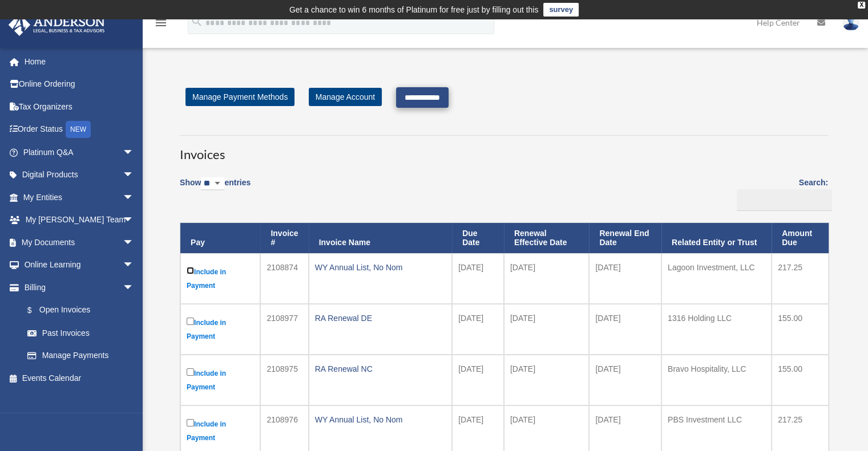  What do you see at coordinates (79, 107) in the screenshot?
I see `a: Tax Organizers` at bounding box center [79, 107].